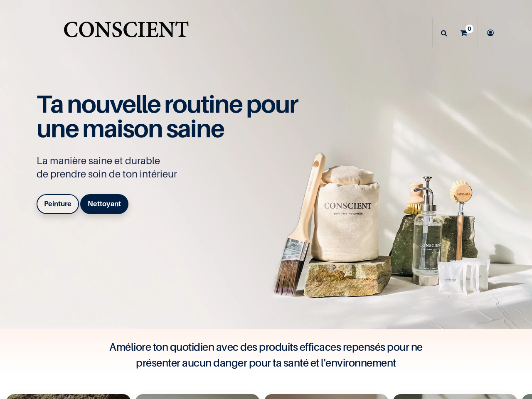 This screenshot has height=399, width=532. Describe the element at coordinates (126, 33) in the screenshot. I see `img: Conscient` at that location.